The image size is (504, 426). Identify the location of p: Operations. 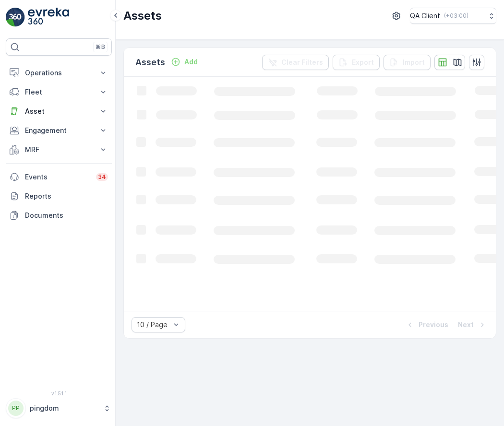
(58, 73).